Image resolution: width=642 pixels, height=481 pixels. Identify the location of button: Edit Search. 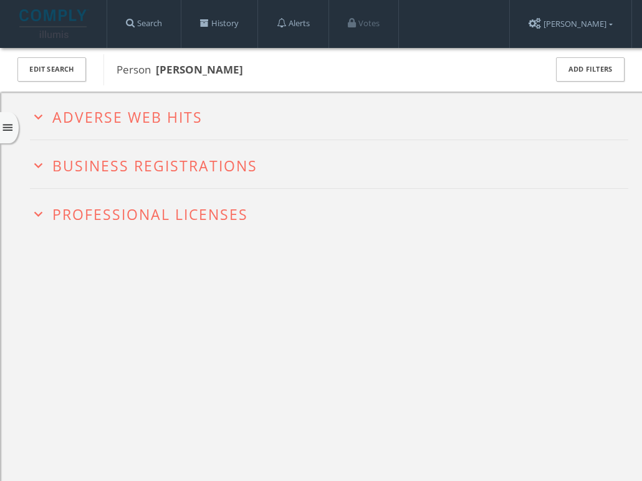
(52, 69).